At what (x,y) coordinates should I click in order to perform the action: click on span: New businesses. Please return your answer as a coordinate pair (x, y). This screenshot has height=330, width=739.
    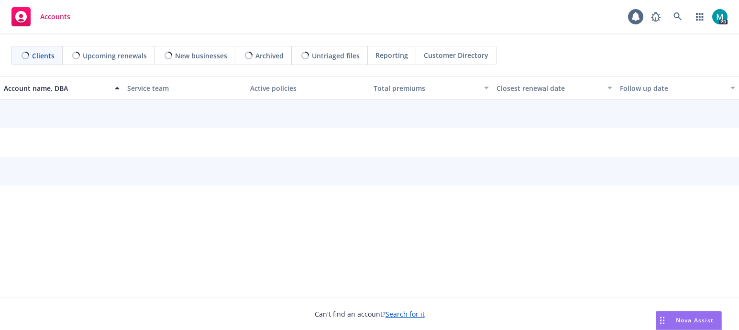
    Looking at the image, I should click on (201, 55).